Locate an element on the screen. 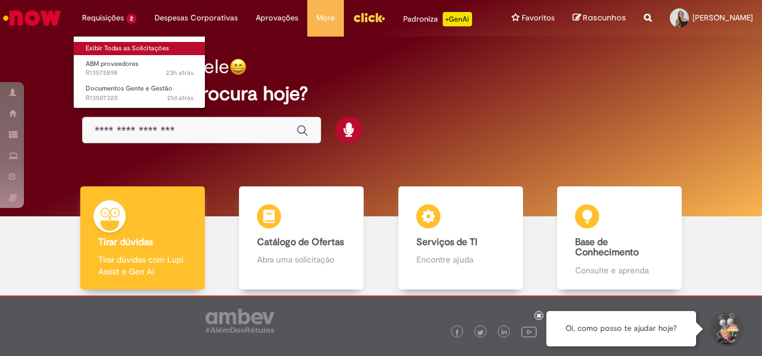 The image size is (762, 356). span: Favoritos is located at coordinates (538, 18).